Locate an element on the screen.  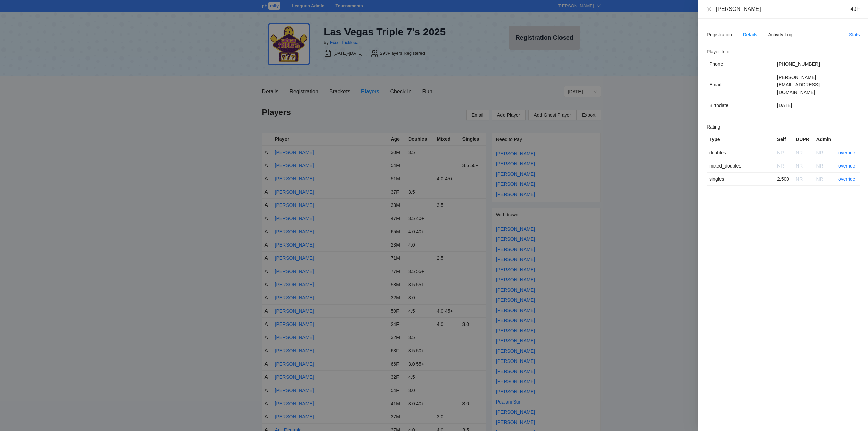
div: Activity Log is located at coordinates (781, 35).